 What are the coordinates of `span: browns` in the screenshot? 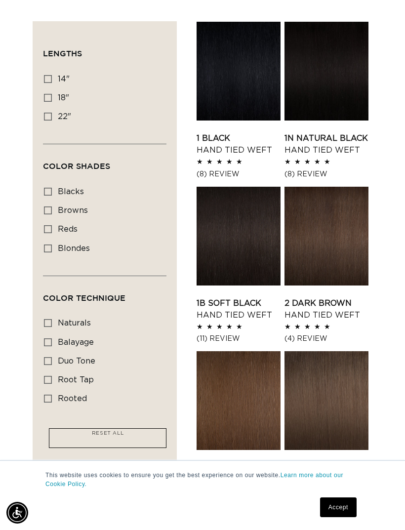 It's located at (73, 210).